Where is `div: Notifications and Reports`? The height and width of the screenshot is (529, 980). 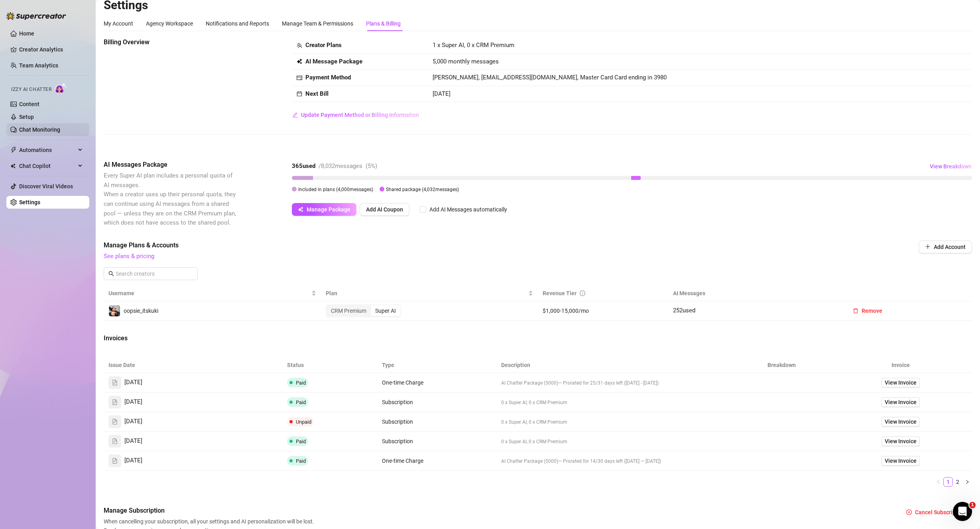 div: Notifications and Reports is located at coordinates (237, 23).